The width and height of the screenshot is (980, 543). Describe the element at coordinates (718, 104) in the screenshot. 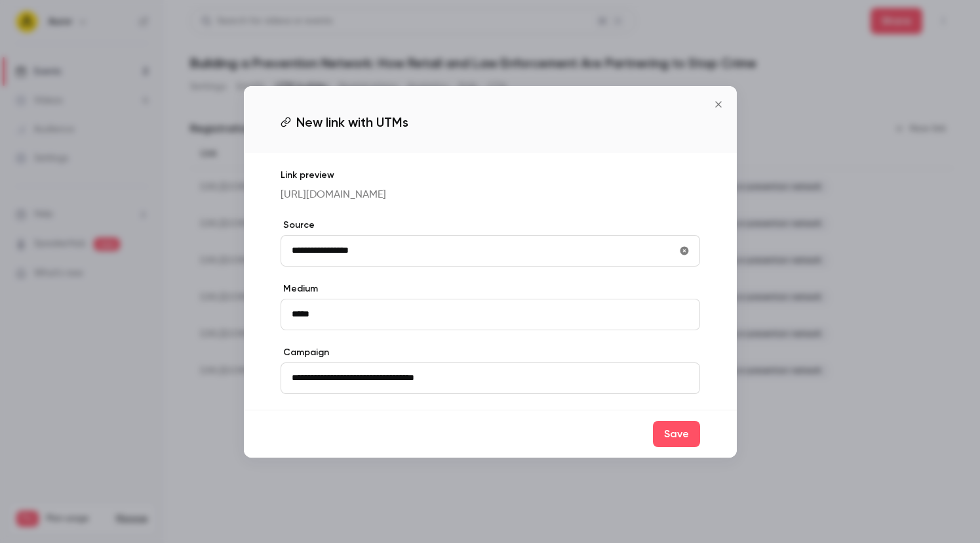

I see `button: Close` at that location.